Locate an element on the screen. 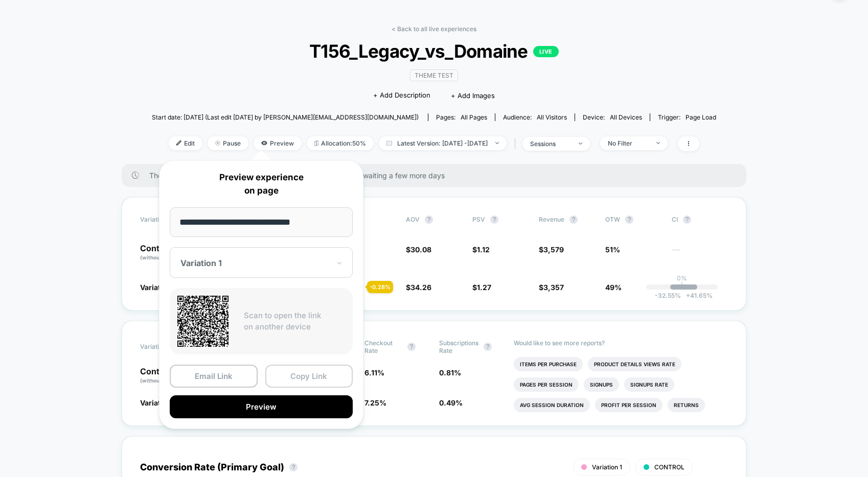 This screenshot has height=477, width=868. span: 30.08 is located at coordinates (421, 249).